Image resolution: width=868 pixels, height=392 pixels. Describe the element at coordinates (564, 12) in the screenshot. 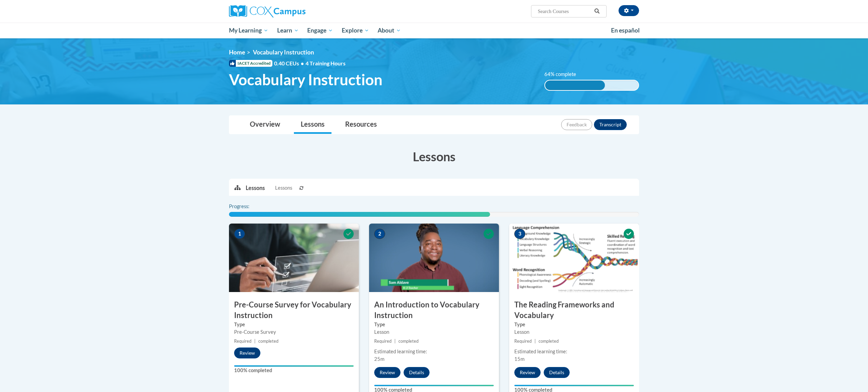

I see `input: Search Courses` at that location.